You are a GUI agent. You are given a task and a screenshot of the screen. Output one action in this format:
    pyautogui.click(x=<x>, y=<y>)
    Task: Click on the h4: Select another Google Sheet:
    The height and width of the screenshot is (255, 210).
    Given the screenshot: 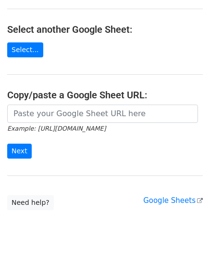 What is the action you would take?
    pyautogui.click(x=105, y=29)
    